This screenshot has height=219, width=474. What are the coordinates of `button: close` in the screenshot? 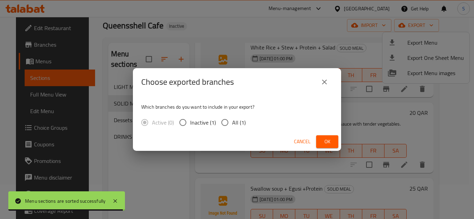 It's located at (324, 82).